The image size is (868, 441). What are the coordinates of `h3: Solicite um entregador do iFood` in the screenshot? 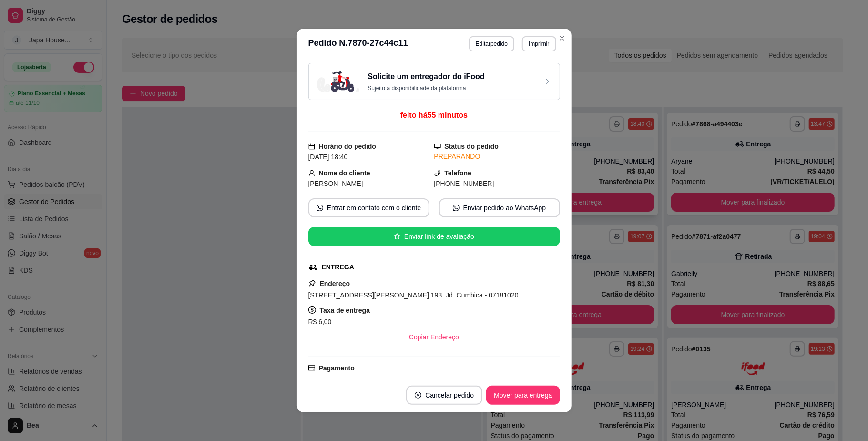 It's located at (426, 77).